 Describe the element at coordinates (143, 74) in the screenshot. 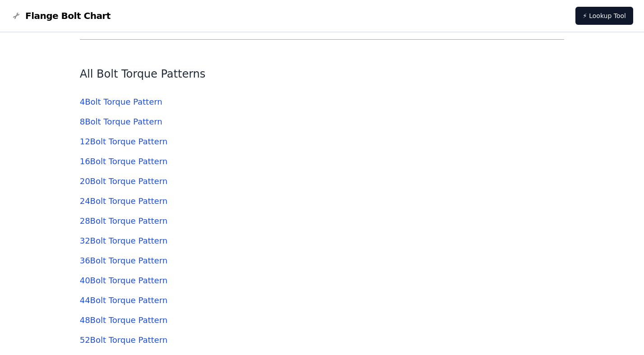

I see `a: All Bolt Torque Patterns` at that location.